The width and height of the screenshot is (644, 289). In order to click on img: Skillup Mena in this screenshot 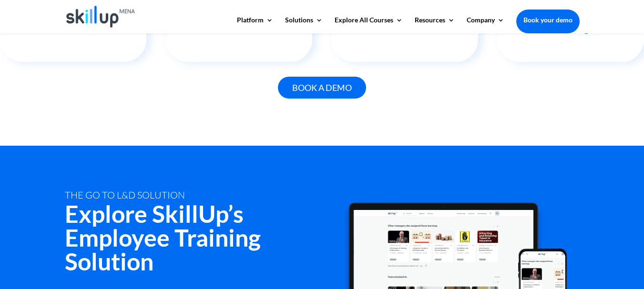, I will do `click(101, 17)`.